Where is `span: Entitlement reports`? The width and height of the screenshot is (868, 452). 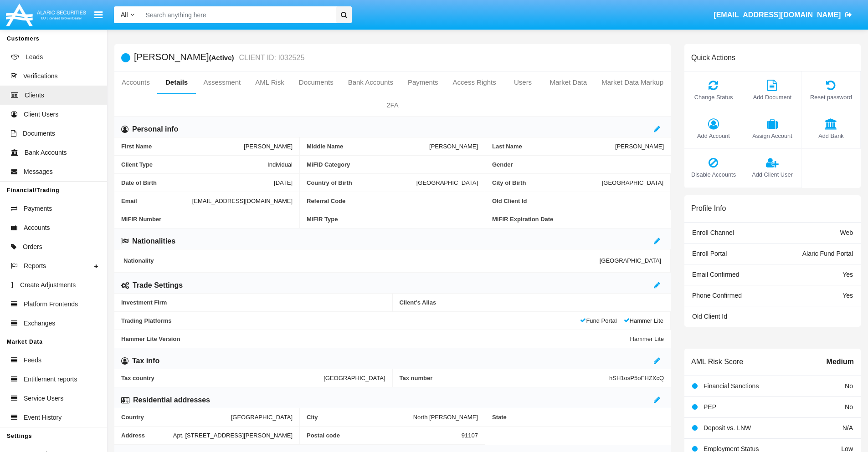 span: Entitlement reports is located at coordinates (51, 379).